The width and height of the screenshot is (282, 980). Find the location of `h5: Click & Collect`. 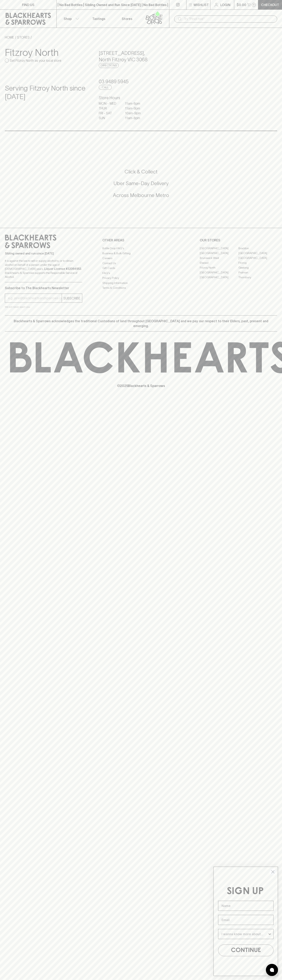

h5: Click & Collect is located at coordinates (141, 172).